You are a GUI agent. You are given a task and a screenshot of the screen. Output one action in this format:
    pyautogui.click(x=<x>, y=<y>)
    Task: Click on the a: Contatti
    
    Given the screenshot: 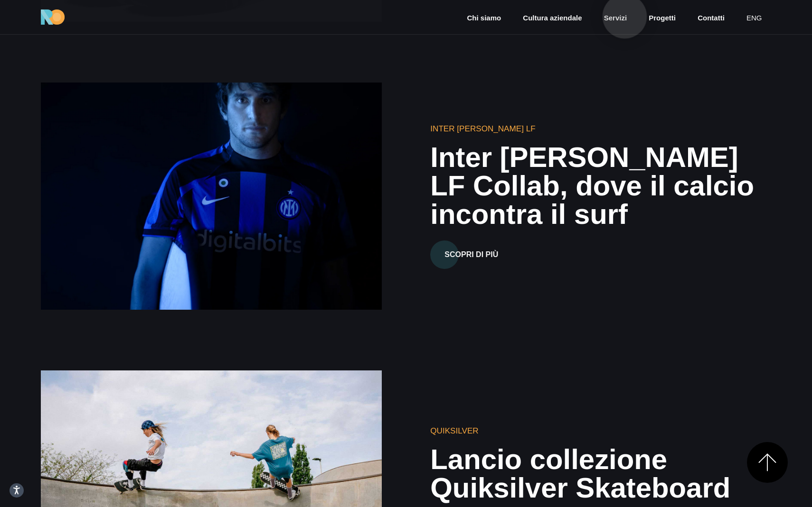 What is the action you would take?
    pyautogui.click(x=711, y=18)
    